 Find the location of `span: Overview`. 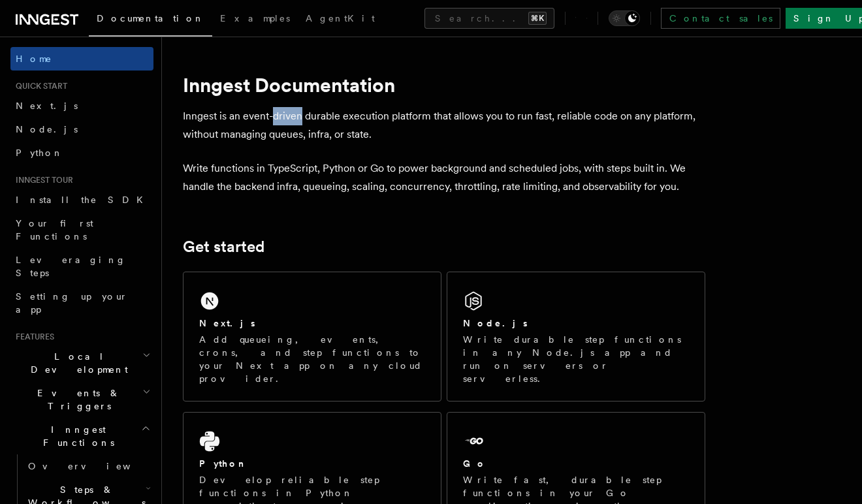

span: Overview is located at coordinates (96, 466).